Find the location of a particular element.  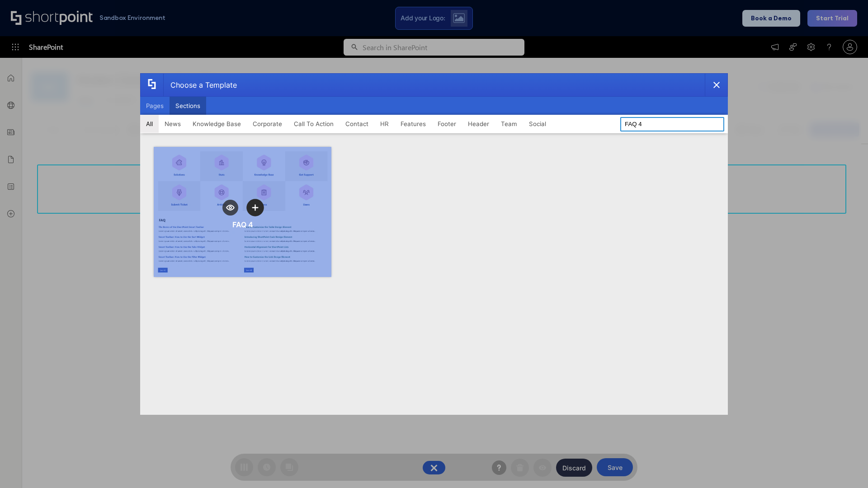

button: Features is located at coordinates (413, 124).